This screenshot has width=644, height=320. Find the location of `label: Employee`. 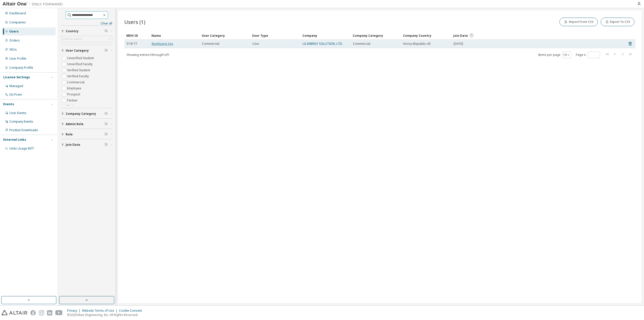

label: Employee is located at coordinates (75, 88).